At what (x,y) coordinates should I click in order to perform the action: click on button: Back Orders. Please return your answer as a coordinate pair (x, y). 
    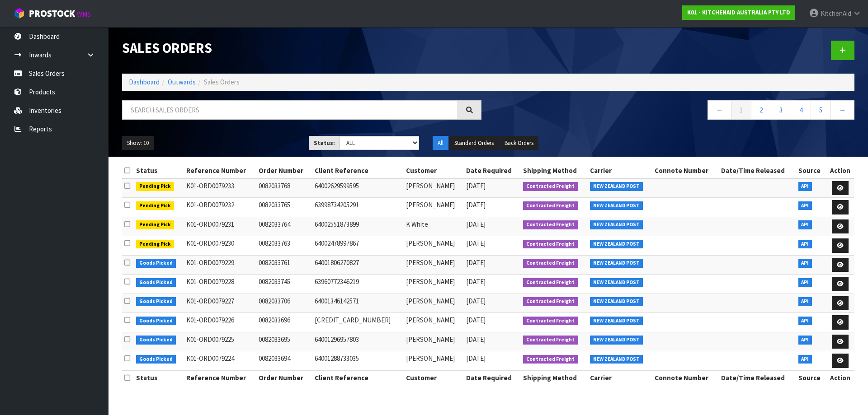
    Looking at the image, I should click on (519, 143).